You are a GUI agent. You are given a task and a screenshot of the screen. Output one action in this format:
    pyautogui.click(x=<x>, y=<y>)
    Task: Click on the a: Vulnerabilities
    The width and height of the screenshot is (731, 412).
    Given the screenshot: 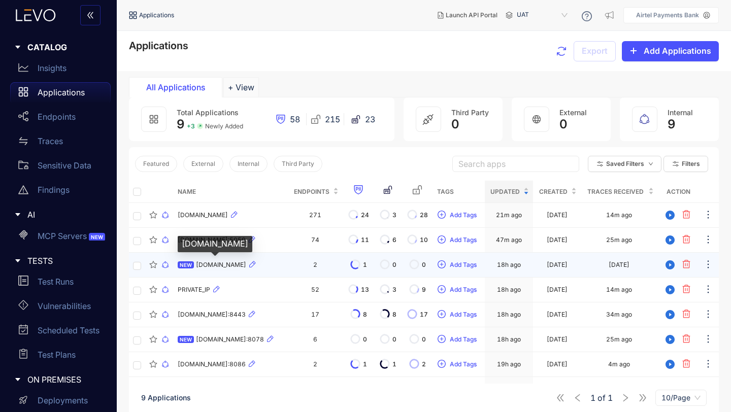 What is the action you would take?
    pyautogui.click(x=60, y=308)
    